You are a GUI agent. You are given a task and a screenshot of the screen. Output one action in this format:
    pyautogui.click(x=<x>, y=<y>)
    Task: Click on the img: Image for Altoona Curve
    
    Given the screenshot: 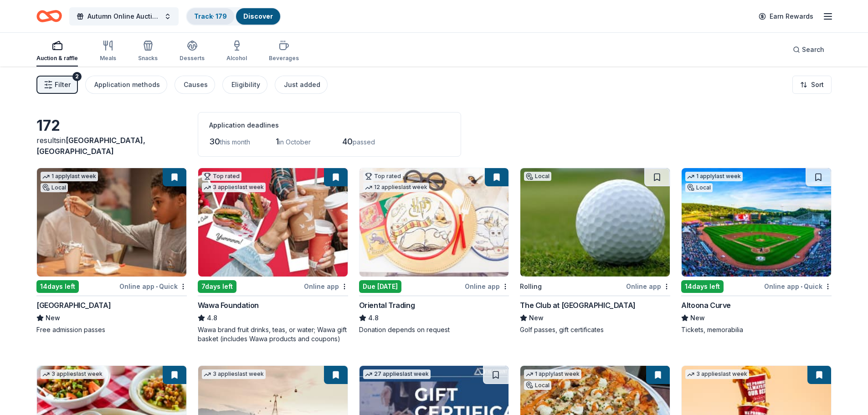 What is the action you would take?
    pyautogui.click(x=756, y=223)
    